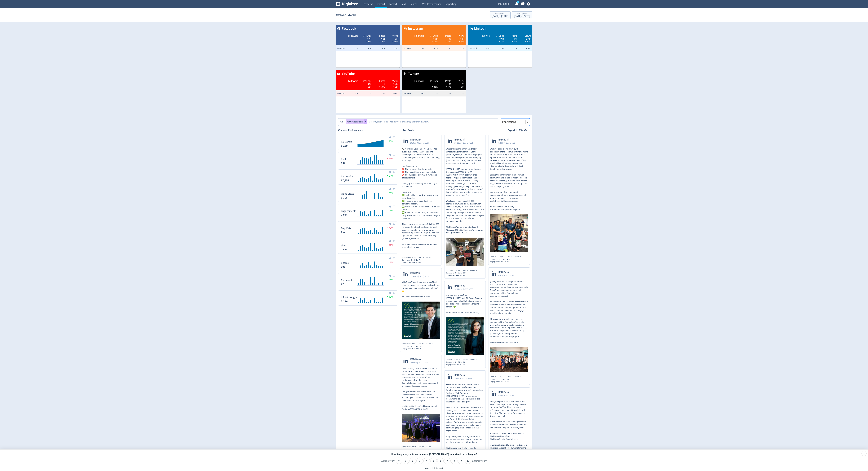  I want to click on td: 3.9K, so click(366, 48).